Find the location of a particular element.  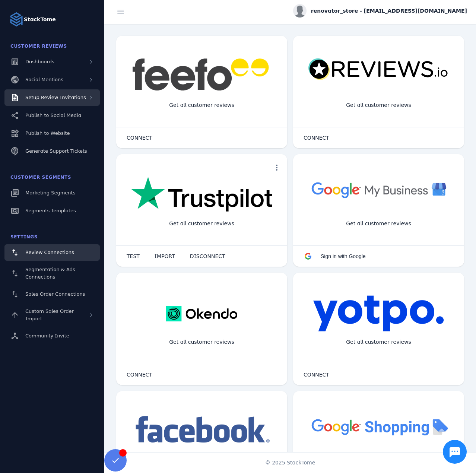

strong: StackTome is located at coordinates (40, 19).